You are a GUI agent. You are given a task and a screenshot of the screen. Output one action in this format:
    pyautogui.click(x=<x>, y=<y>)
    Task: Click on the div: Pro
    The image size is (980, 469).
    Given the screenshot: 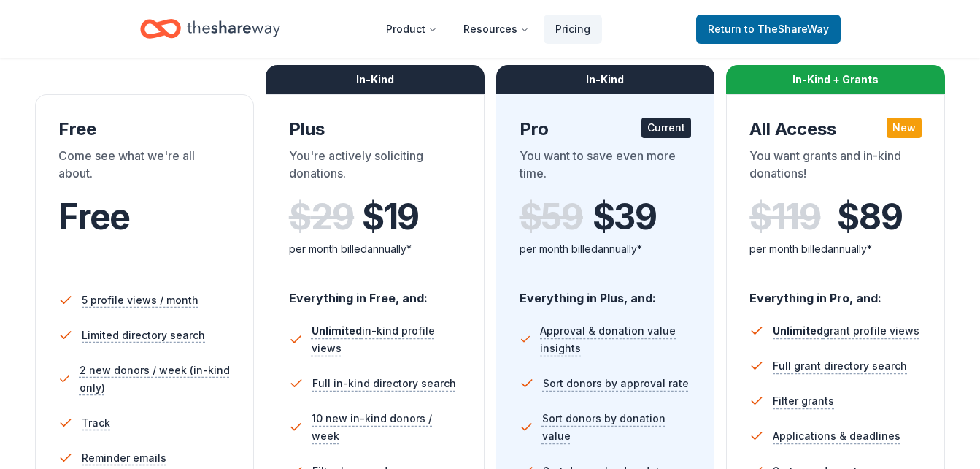 What is the action you would take?
    pyautogui.click(x=605, y=129)
    